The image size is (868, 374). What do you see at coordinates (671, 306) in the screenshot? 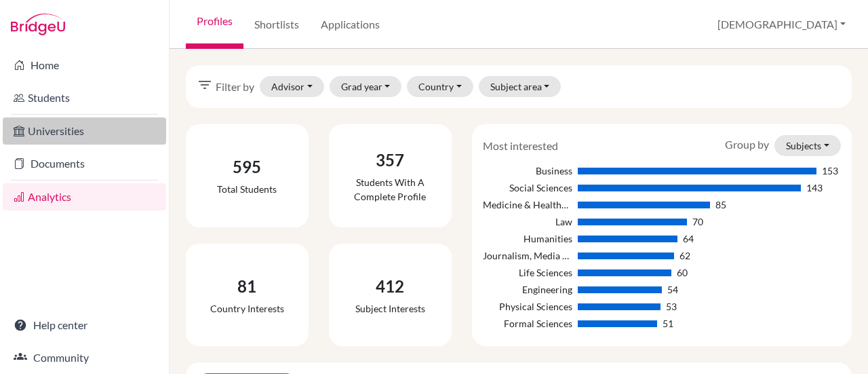
I see `div: 53` at bounding box center [671, 306].